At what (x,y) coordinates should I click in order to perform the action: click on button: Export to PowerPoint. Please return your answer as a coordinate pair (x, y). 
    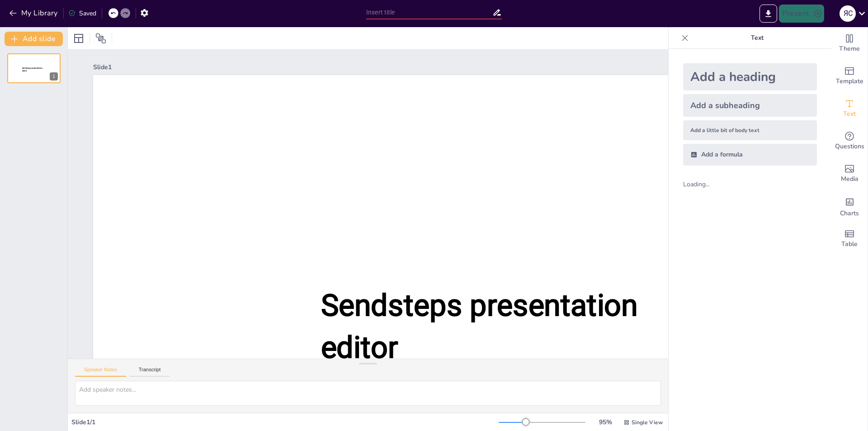
    Looking at the image, I should click on (768, 14).